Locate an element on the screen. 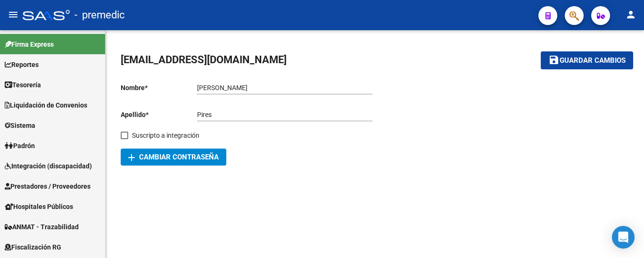  div: Open Intercom Messenger is located at coordinates (623, 237).